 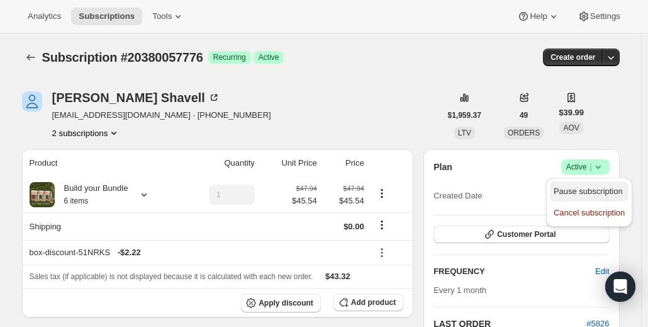 I want to click on span: - $2.22, so click(x=129, y=252).